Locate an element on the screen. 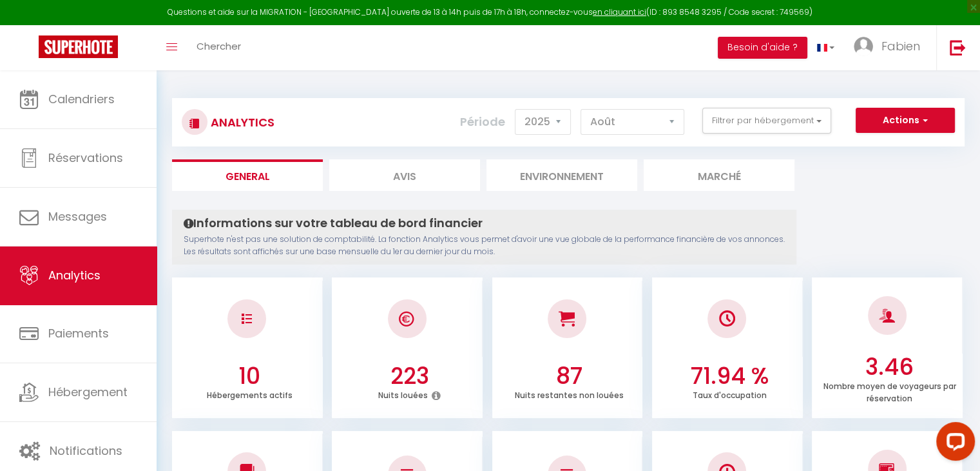  h3: 71.94 % is located at coordinates (730, 376).